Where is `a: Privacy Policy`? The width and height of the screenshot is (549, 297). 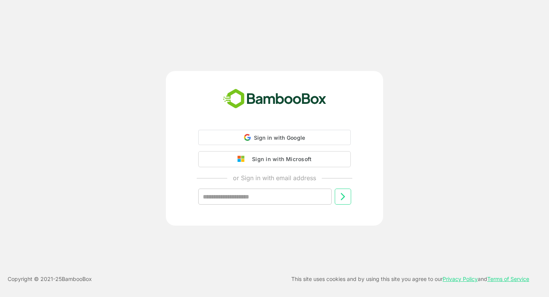
a: Privacy Policy is located at coordinates (461, 279).